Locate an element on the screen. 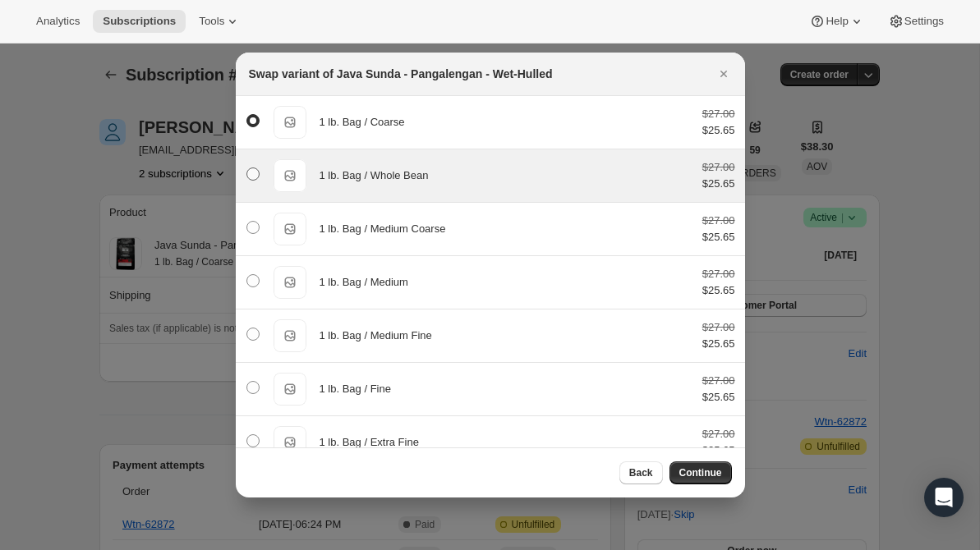  span: 1 lb. Bag / Extra Fine is located at coordinates (369, 441).